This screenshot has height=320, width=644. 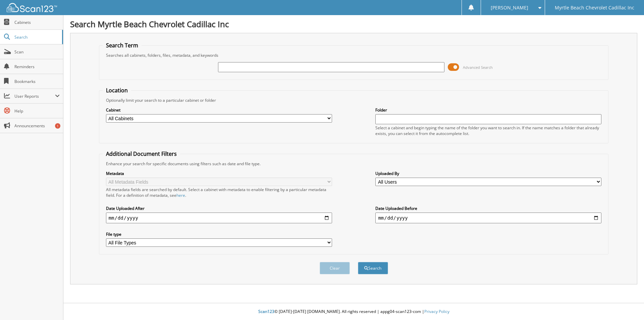 What do you see at coordinates (478, 67) in the screenshot?
I see `span: Advanced Search` at bounding box center [478, 67].